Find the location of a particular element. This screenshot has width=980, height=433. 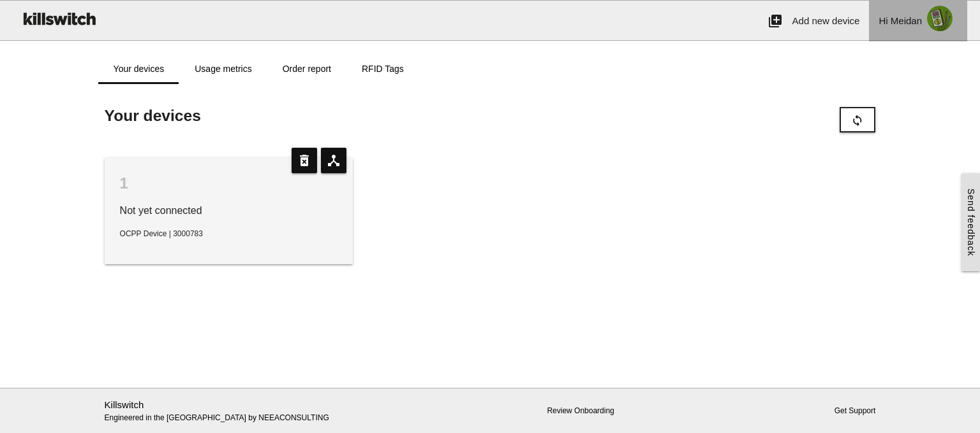

i: delete_forever is located at coordinates (305, 161).